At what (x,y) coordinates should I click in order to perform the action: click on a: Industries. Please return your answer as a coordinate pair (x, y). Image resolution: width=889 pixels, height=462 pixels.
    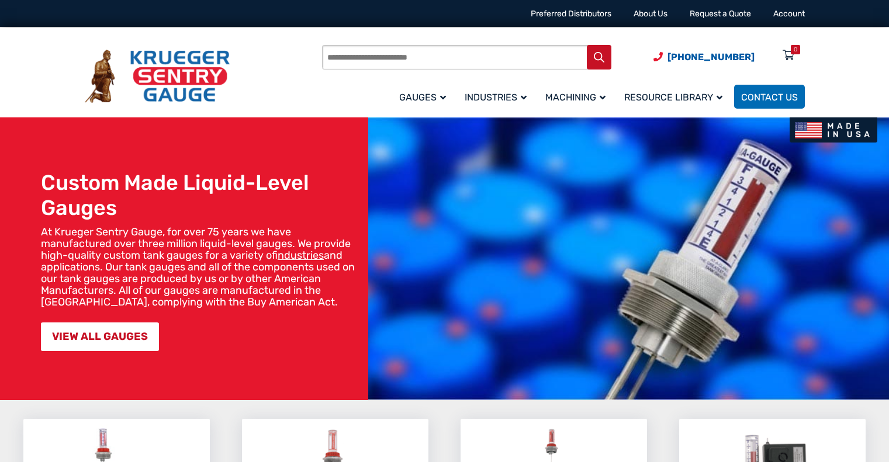
    Looking at the image, I should click on (498, 96).